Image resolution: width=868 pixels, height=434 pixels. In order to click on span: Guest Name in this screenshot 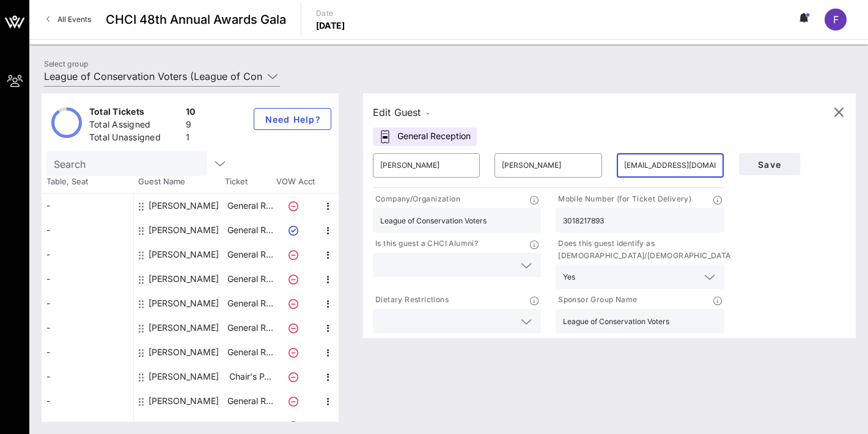, I will do `click(179, 182)`.